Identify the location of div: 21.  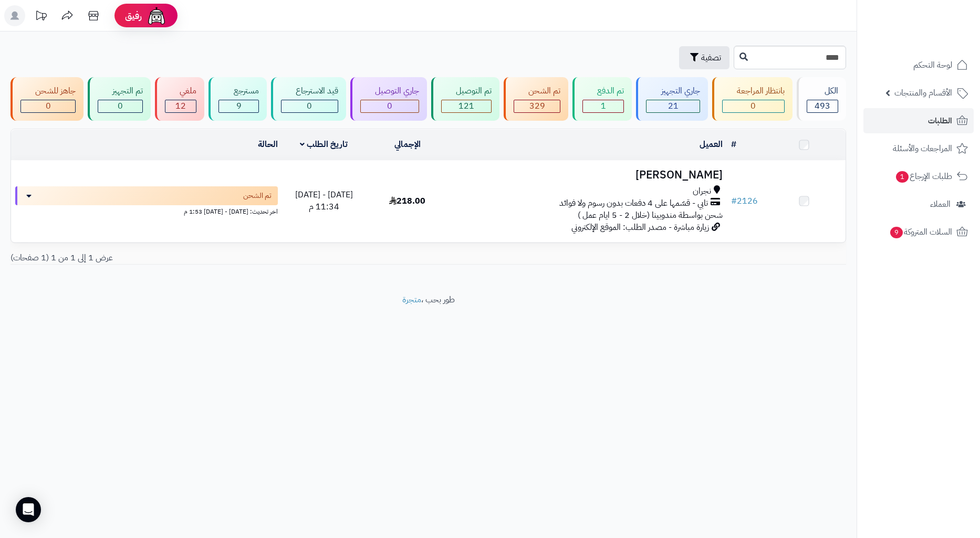
(672, 106).